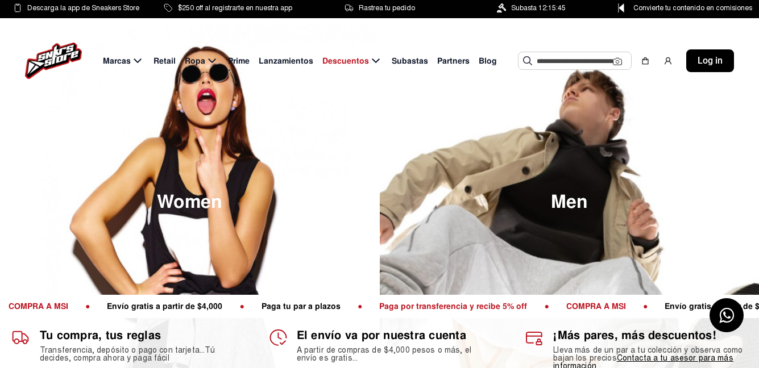 This screenshot has height=368, width=759. I want to click on span: Subastas, so click(410, 61).